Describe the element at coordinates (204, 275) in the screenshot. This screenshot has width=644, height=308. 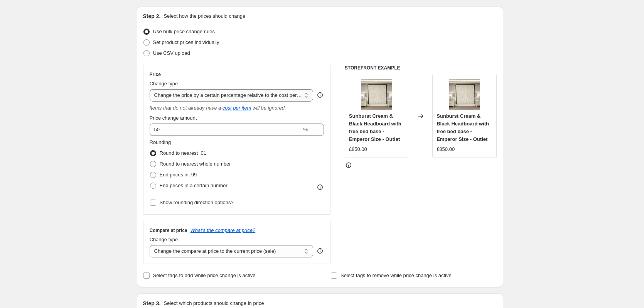
I see `span: Select tags to add while price change is active` at that location.